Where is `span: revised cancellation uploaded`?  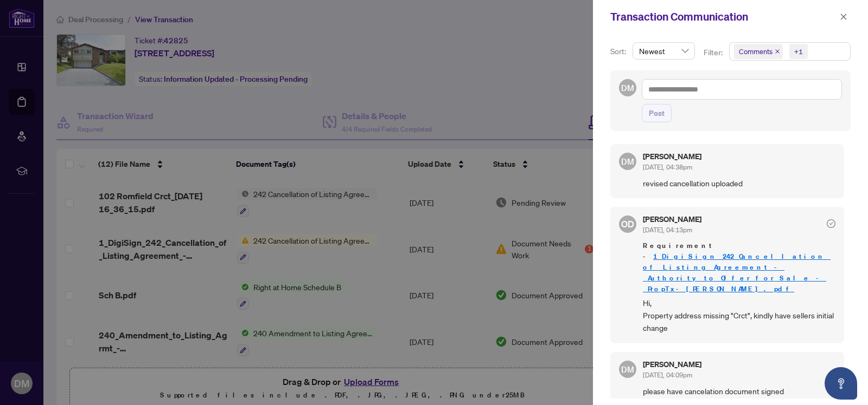 span: revised cancellation uploaded is located at coordinates (739, 183).